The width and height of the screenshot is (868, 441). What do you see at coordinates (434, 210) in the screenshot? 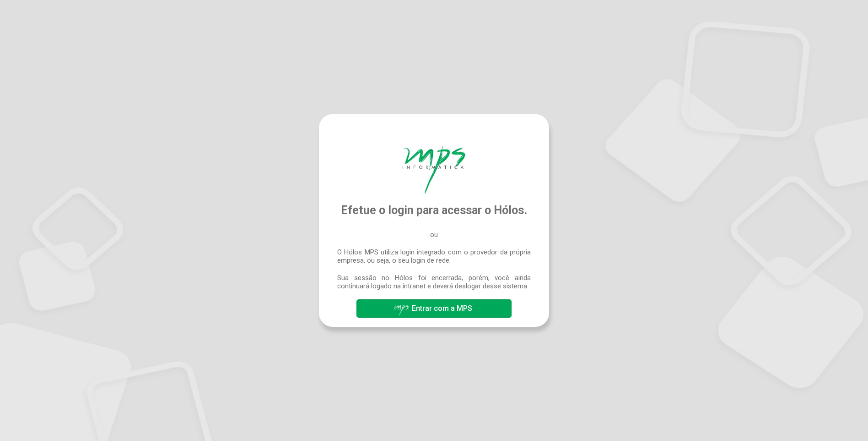
I see `span: Efetue o login para acessar o Hólos.` at bounding box center [434, 210].